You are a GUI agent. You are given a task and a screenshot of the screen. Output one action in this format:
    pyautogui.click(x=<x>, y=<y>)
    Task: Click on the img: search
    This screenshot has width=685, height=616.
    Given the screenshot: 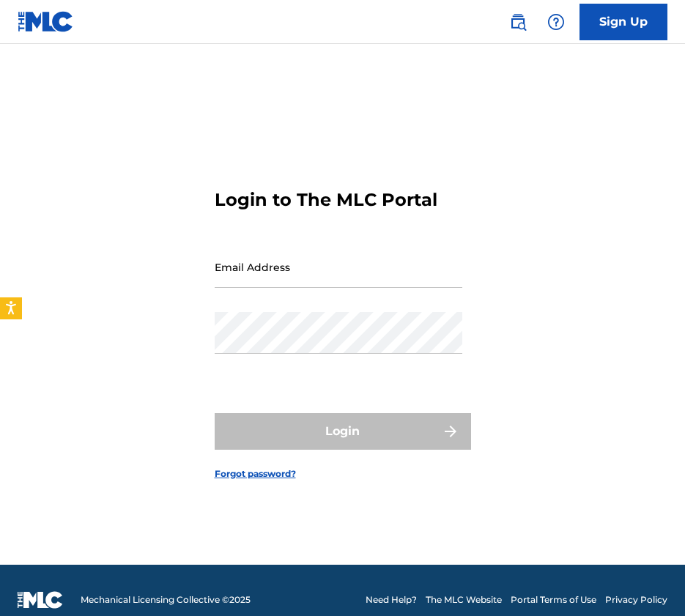 What is the action you would take?
    pyautogui.click(x=518, y=22)
    